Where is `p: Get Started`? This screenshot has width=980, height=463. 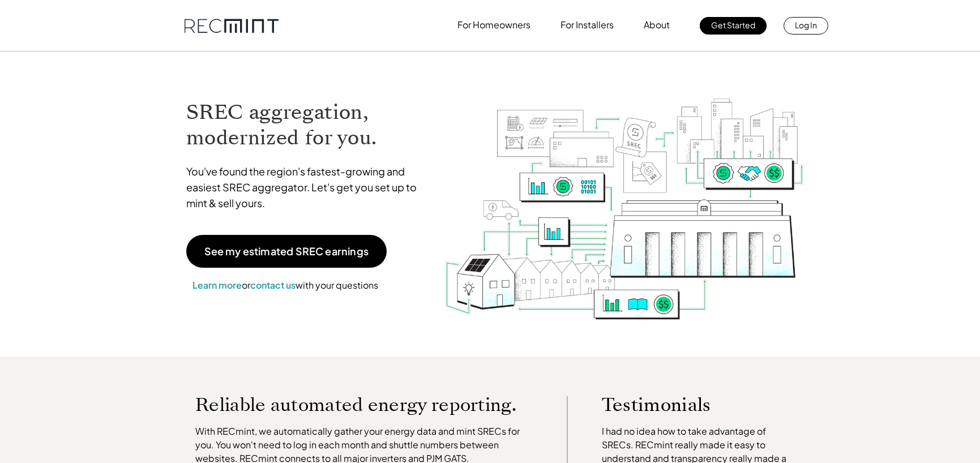
p: Get Started is located at coordinates (733, 25).